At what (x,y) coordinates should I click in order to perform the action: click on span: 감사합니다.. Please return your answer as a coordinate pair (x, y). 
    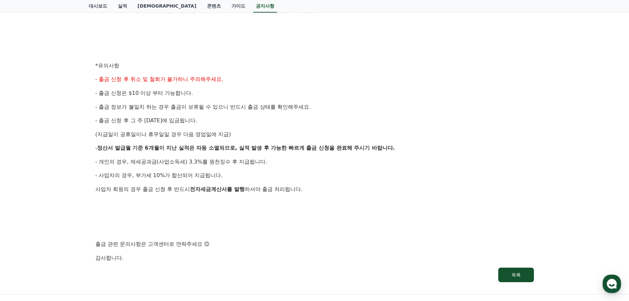
    Looking at the image, I should click on (109, 258).